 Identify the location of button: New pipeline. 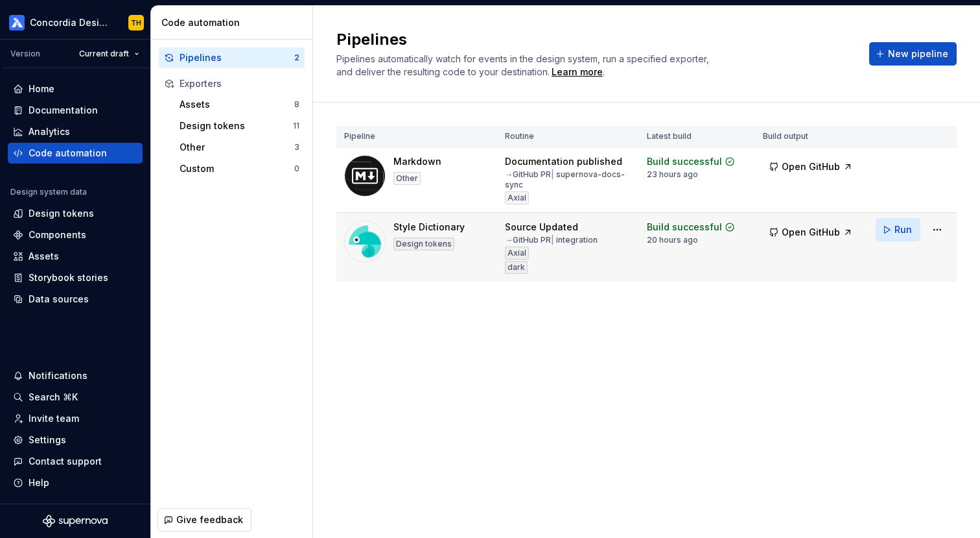
(913, 54).